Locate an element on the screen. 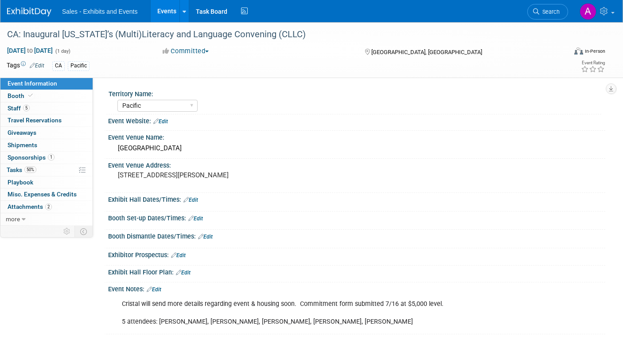 The height and width of the screenshot is (364, 623). span: Shipments is located at coordinates (22, 145).